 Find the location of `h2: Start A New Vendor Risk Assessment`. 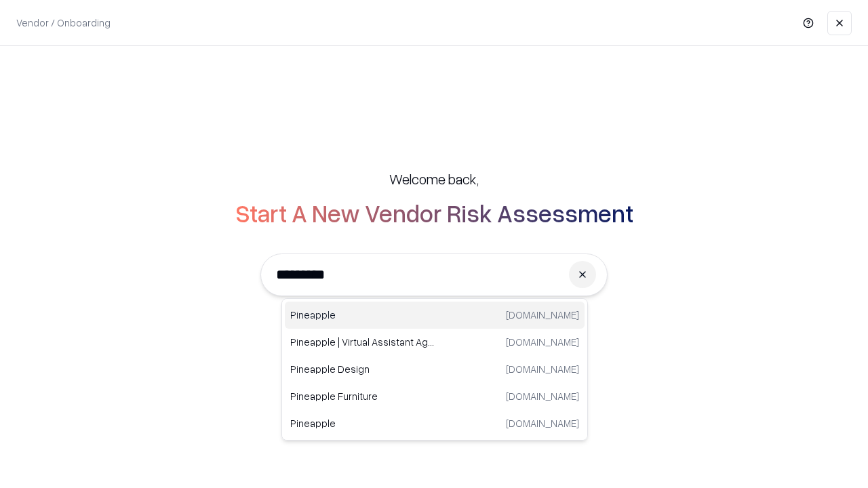

h2: Start A New Vendor Risk Assessment is located at coordinates (434, 213).